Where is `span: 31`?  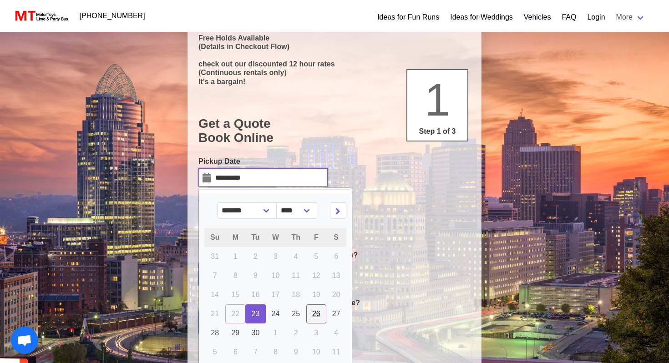 span: 31 is located at coordinates (215, 256).